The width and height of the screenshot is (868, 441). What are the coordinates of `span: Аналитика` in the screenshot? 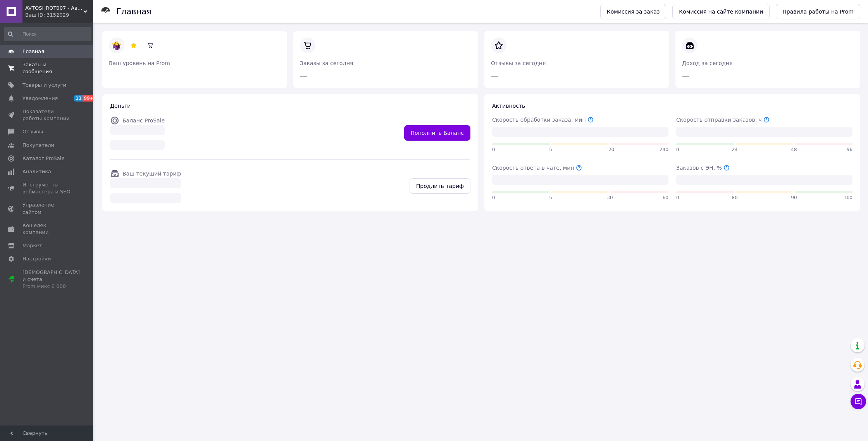 It's located at (37, 172).